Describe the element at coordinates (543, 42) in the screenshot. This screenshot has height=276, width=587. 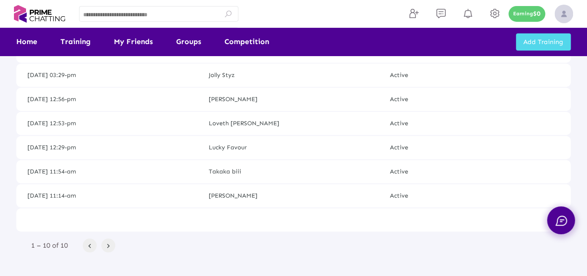
I see `span: Add Training` at that location.